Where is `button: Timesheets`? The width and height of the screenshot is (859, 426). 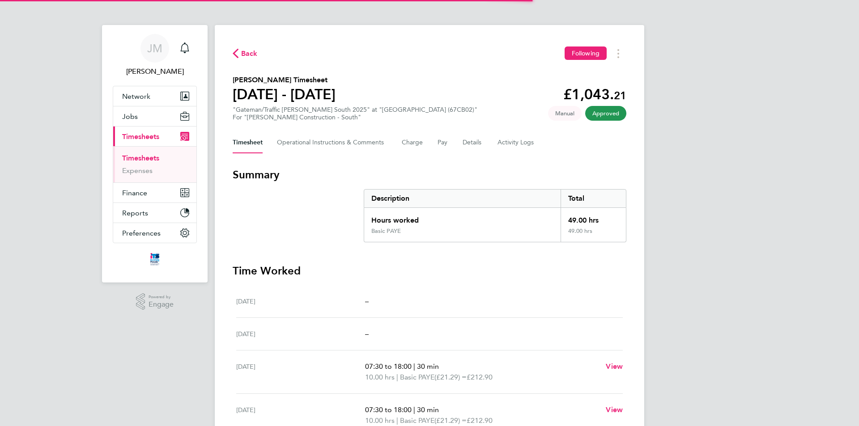
button: Timesheets is located at coordinates (155, 136).